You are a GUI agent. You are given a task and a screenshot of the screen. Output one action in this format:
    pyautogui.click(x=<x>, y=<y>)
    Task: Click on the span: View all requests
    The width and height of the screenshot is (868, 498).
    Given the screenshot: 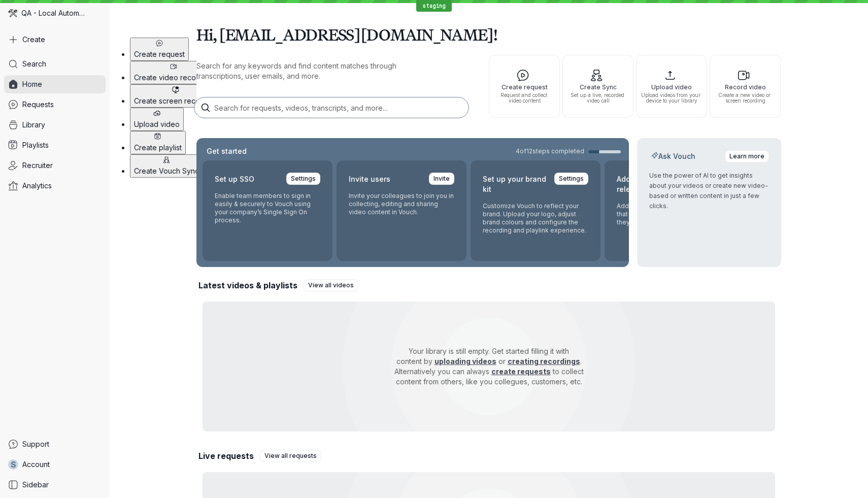 What is the action you would take?
    pyautogui.click(x=290, y=456)
    